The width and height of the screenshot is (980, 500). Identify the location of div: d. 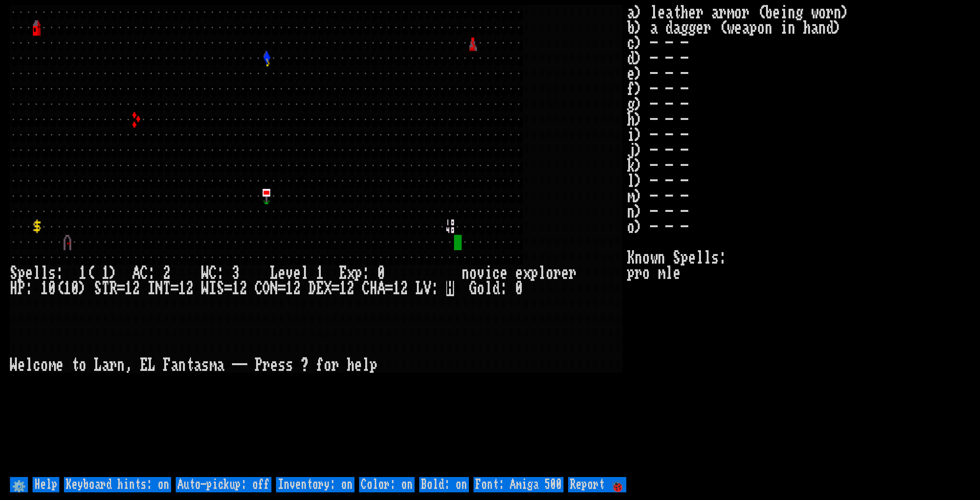
(496, 289).